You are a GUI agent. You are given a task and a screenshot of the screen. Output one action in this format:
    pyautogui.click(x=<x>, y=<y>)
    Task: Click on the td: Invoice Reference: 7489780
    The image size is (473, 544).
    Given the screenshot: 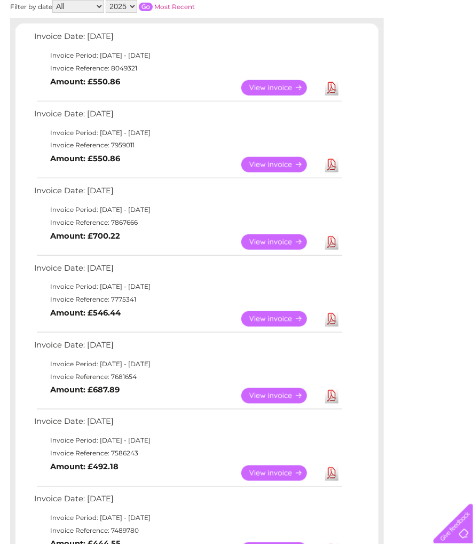 What is the action you would take?
    pyautogui.click(x=188, y=532)
    